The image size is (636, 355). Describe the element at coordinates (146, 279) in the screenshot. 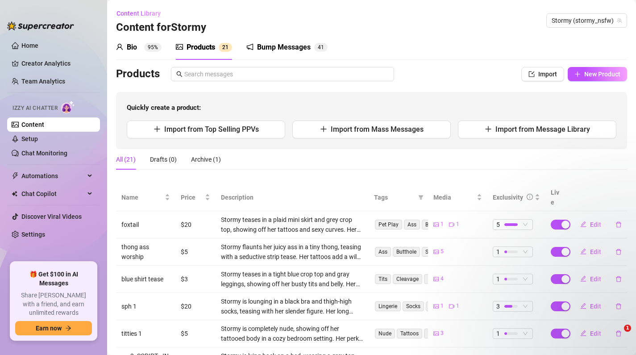

I see `td: blue shirt tease` at that location.